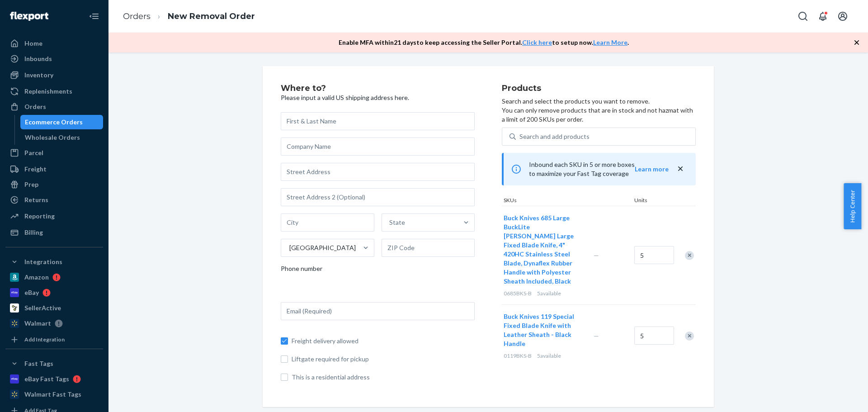  I want to click on a: Parcel, so click(54, 153).